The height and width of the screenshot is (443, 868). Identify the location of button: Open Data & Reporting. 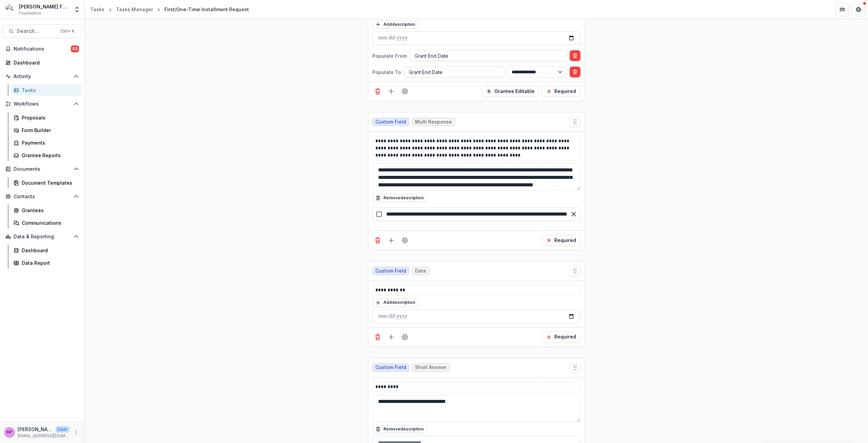
(42, 237).